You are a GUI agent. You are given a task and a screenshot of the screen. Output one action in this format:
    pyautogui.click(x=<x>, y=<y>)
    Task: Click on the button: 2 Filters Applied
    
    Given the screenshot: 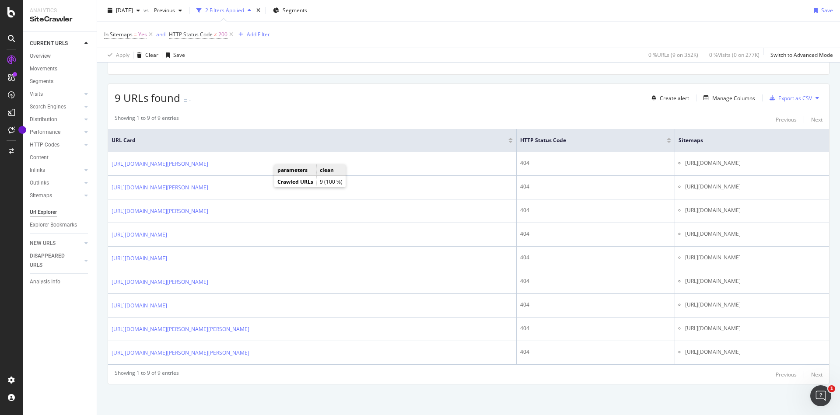 What is the action you would take?
    pyautogui.click(x=224, y=11)
    